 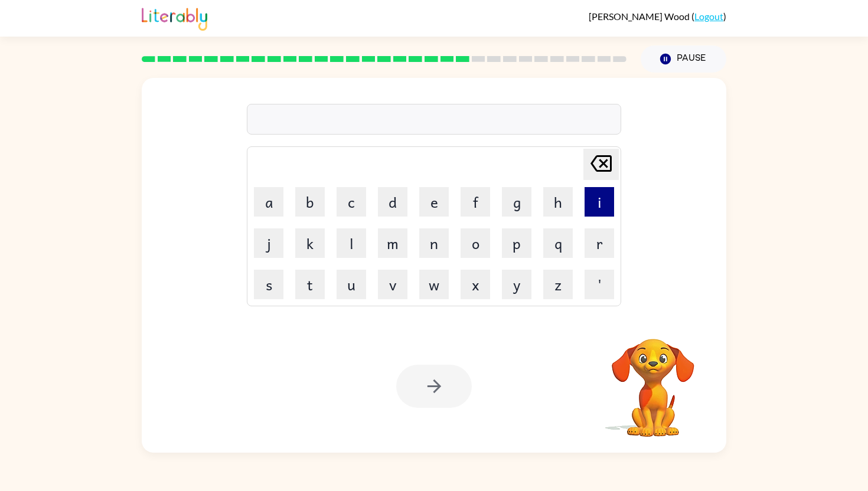 What do you see at coordinates (393, 285) in the screenshot?
I see `button: v` at bounding box center [393, 285].